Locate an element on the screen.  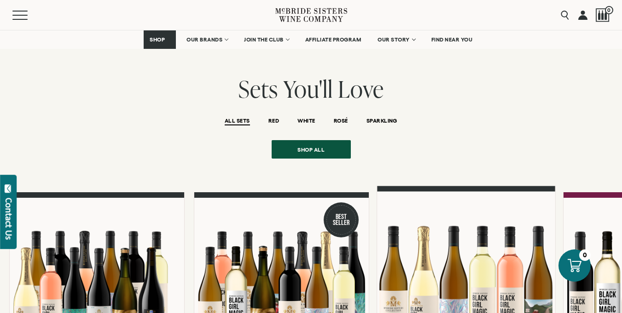
span: AFFILIATE PROGRAM is located at coordinates (333, 40).